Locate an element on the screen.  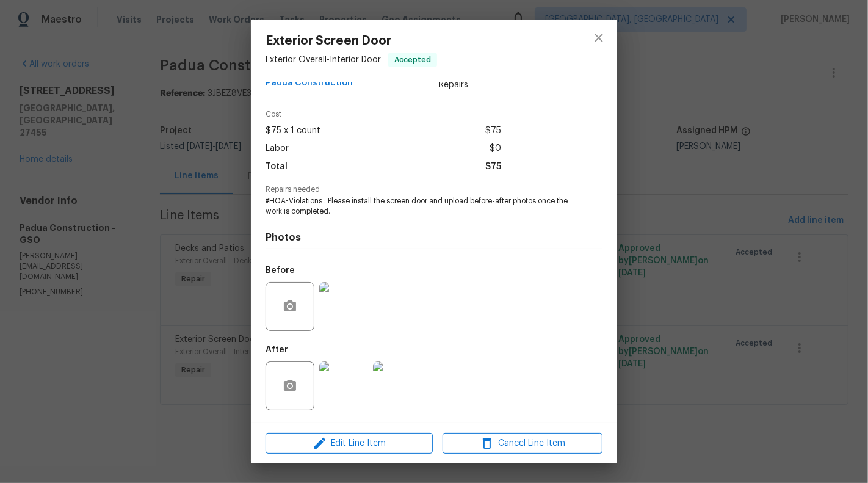
h4: Photos is located at coordinates (434, 237).